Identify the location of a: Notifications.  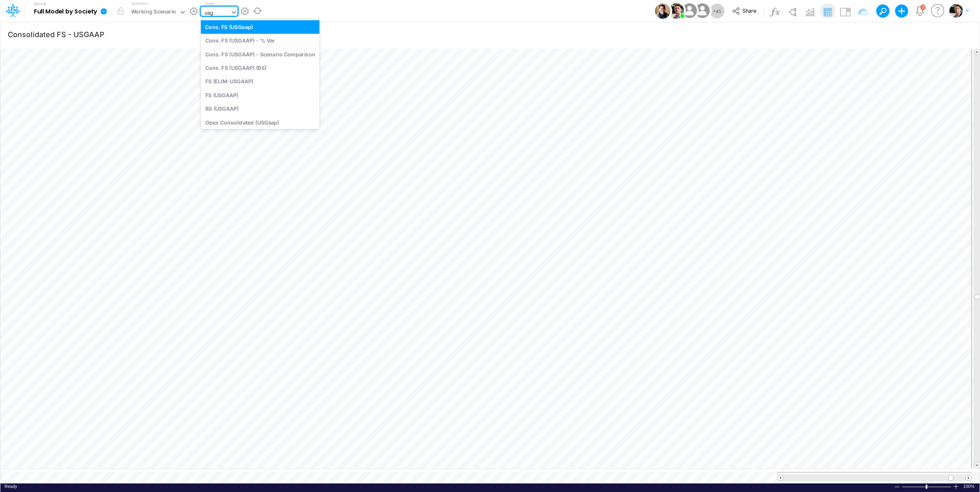
(920, 11).